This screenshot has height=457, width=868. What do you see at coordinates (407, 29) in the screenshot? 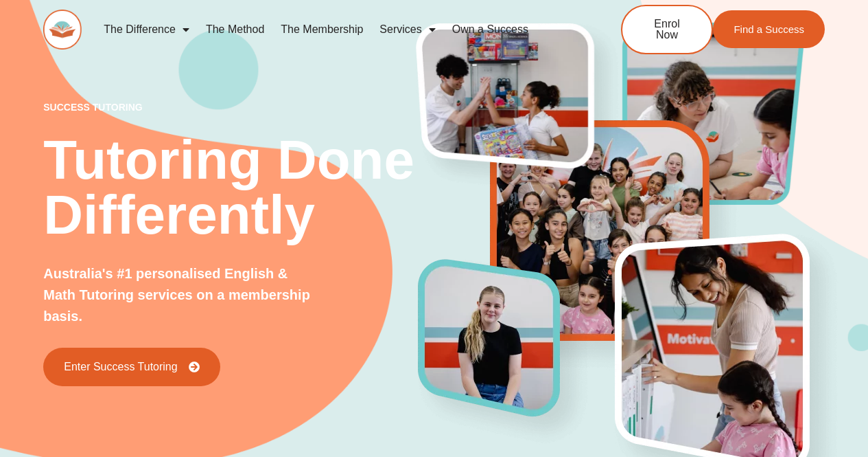
I see `a: Services` at bounding box center [407, 29].